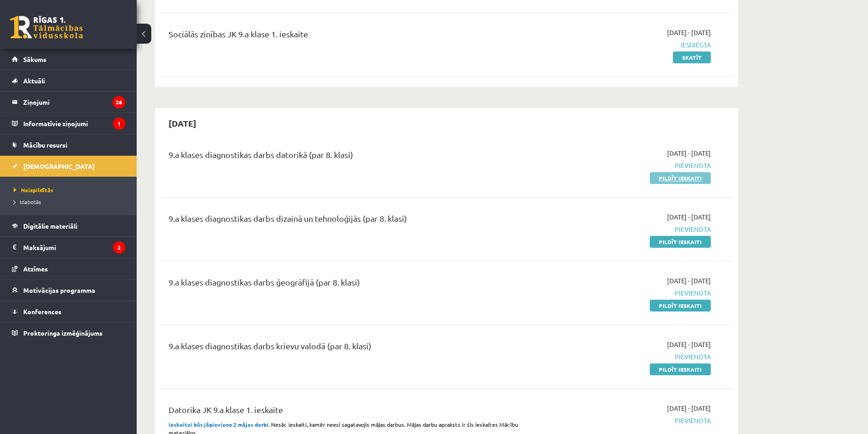 The height and width of the screenshot is (434, 868). Describe the element at coordinates (69, 81) in the screenshot. I see `a: Aktuāli` at that location.